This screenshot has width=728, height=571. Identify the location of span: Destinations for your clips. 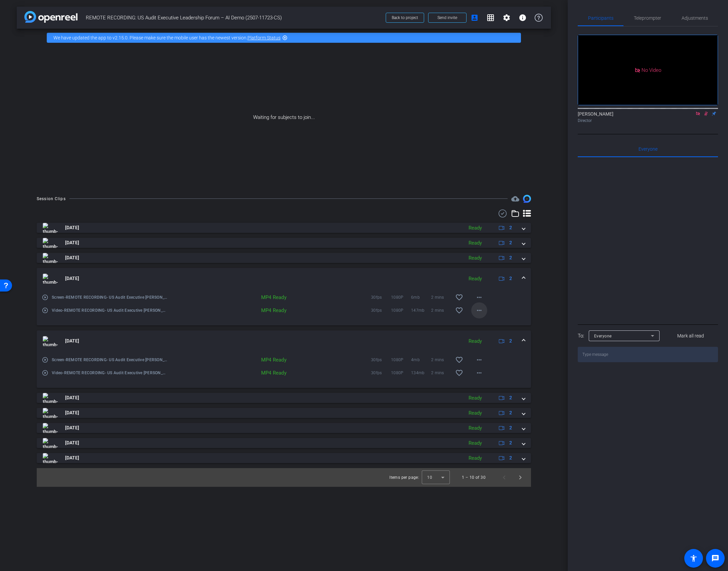
(515, 199).